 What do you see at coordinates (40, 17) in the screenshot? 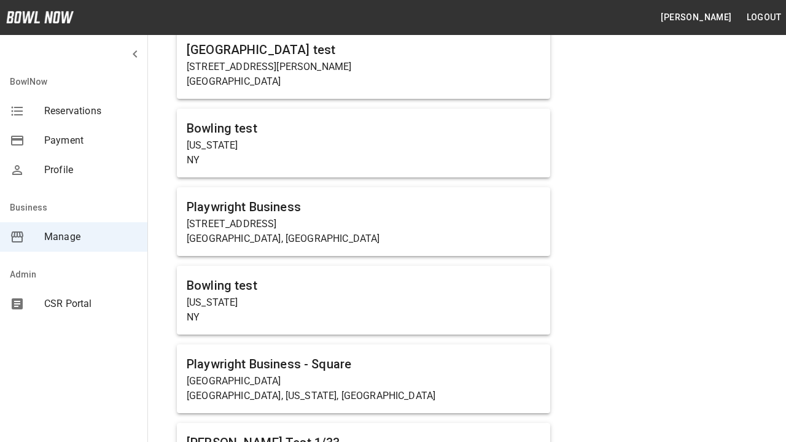
I see `img: logo` at bounding box center [40, 17].